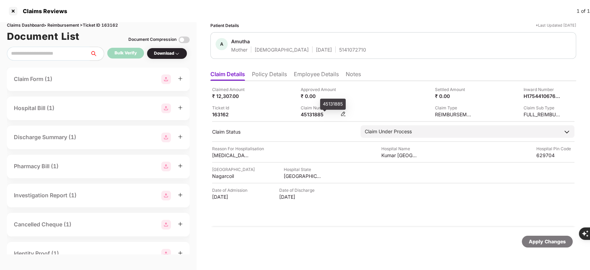 This screenshot has height=270, width=590. I want to click on img: downArrowIcon, so click(567, 132).